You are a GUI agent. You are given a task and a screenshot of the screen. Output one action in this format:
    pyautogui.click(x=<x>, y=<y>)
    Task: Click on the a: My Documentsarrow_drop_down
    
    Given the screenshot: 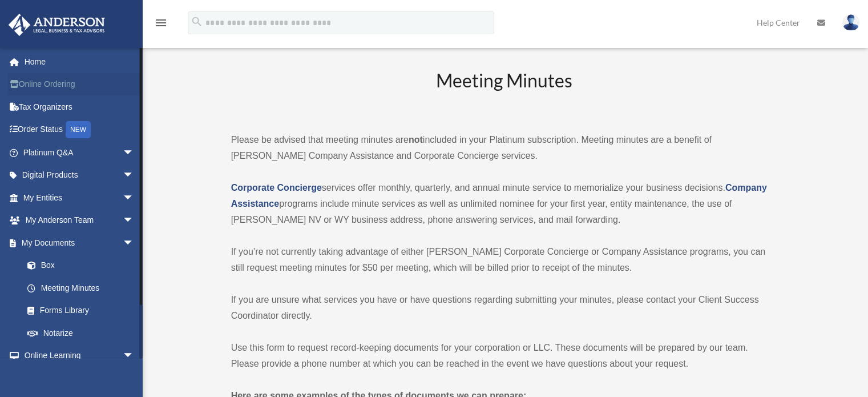 What is the action you would take?
    pyautogui.click(x=79, y=243)
    